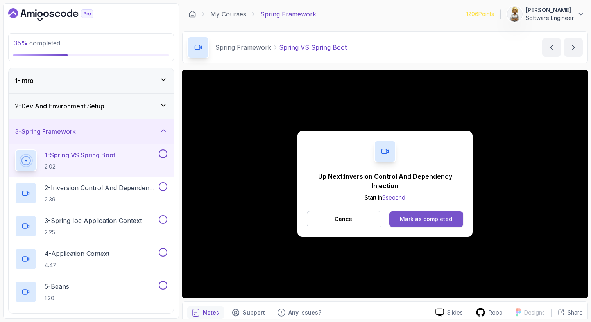 The height and width of the screenshot is (322, 591). I want to click on span: 35 %, so click(20, 43).